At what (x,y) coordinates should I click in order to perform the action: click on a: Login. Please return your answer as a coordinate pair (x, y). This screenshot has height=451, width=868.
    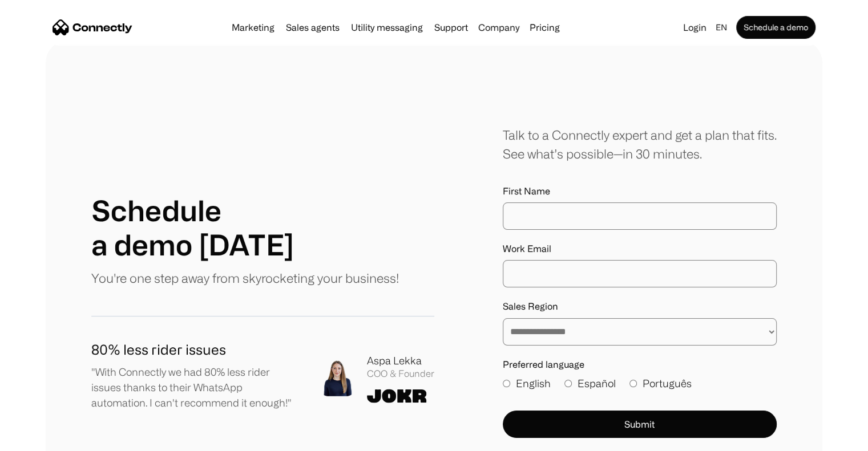
    Looking at the image, I should click on (694, 28).